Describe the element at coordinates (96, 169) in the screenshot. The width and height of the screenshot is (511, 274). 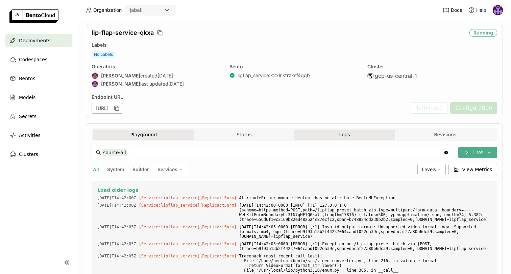
I see `button: All` at that location.